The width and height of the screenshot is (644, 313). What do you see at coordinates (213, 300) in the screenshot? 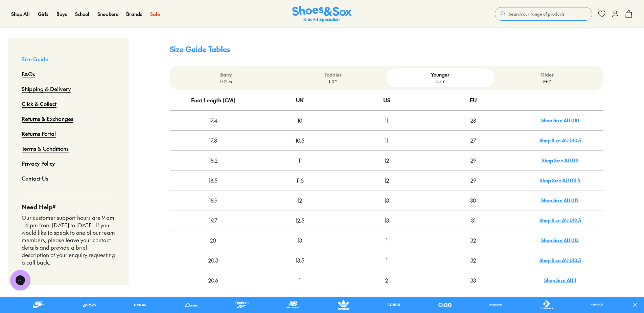
I see `div: 21` at bounding box center [213, 300].